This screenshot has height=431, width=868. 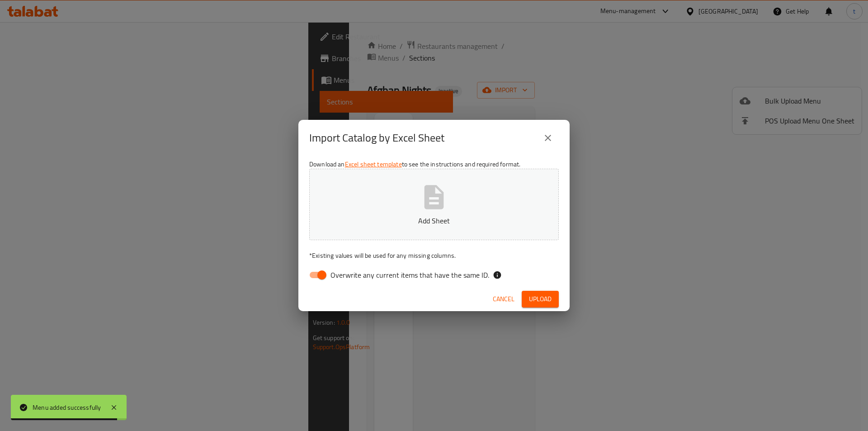 What do you see at coordinates (376, 138) in the screenshot?
I see `h2: Import Catalog by Excel Sheet` at bounding box center [376, 138].